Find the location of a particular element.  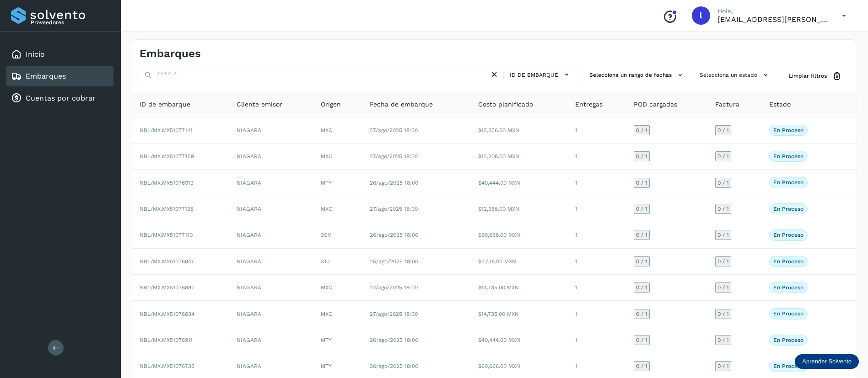

span: NBL/MX.MX51076887 is located at coordinates (167, 288).